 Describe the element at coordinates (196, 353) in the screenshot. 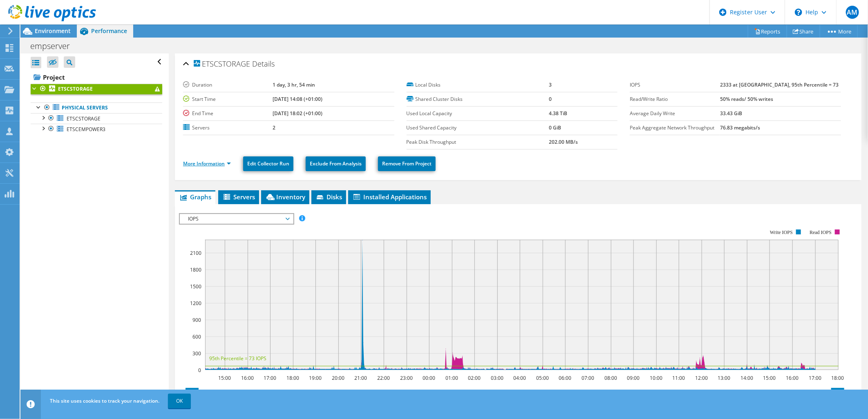

I see `text: 300` at that location.